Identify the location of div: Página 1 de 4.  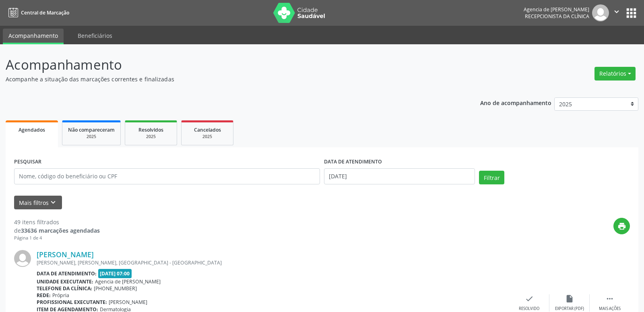
(57, 238).